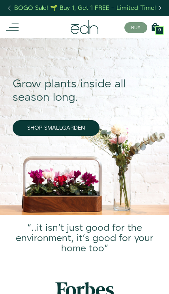 This screenshot has height=294, width=169. Describe the element at coordinates (56, 128) in the screenshot. I see `a: SHOP SMALLGARDEN` at that location.